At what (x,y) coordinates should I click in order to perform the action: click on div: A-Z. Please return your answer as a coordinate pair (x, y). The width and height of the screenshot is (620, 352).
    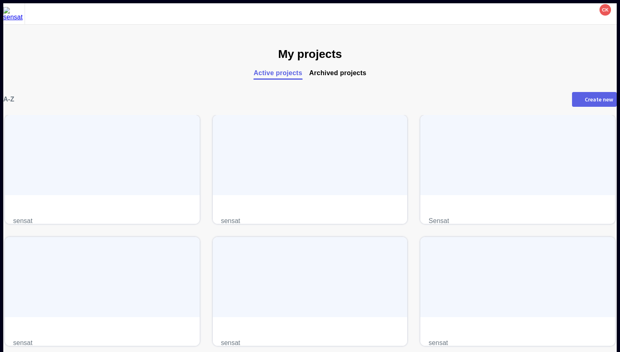
    Looking at the image, I should click on (9, 99).